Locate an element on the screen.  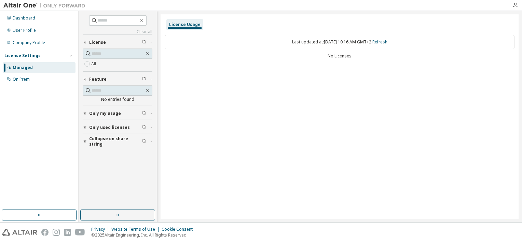
div: Dashboard is located at coordinates (24, 18).